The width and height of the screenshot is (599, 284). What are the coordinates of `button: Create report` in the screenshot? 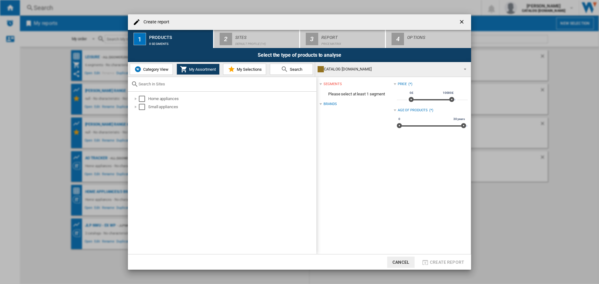 It's located at (443, 263).